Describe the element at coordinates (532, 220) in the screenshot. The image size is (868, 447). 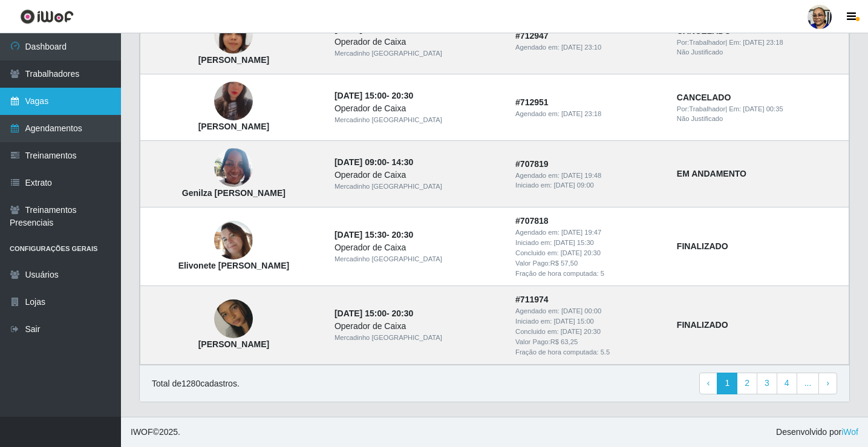
I see `strong: # 707818` at that location.